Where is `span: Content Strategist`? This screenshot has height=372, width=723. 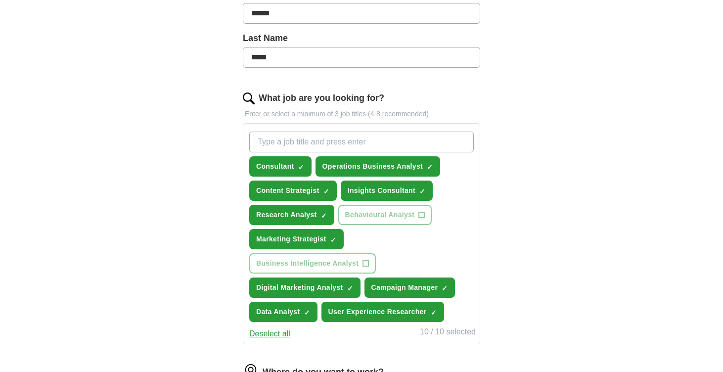 span: Content Strategist is located at coordinates (288, 190).